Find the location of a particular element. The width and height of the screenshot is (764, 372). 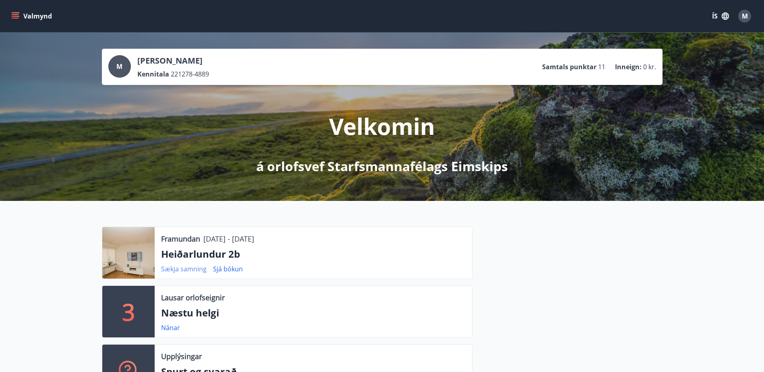

p: Næstu helgi is located at coordinates (313, 313).